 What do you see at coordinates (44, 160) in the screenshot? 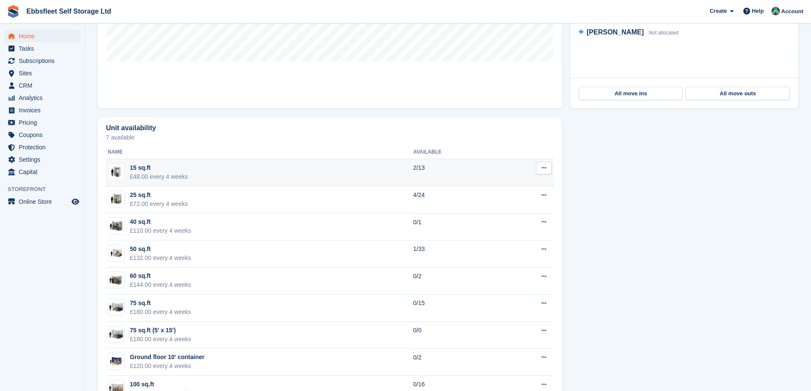
I see `span: Settings` at bounding box center [44, 160].